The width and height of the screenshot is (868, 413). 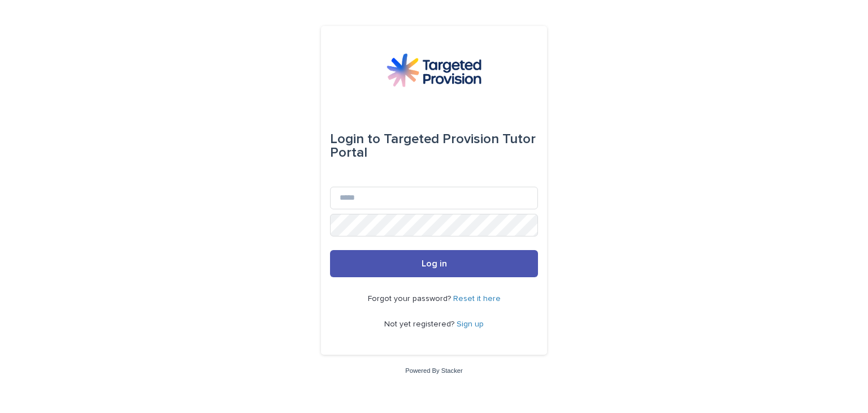 What do you see at coordinates (355, 139) in the screenshot?
I see `span: Login to` at bounding box center [355, 139].